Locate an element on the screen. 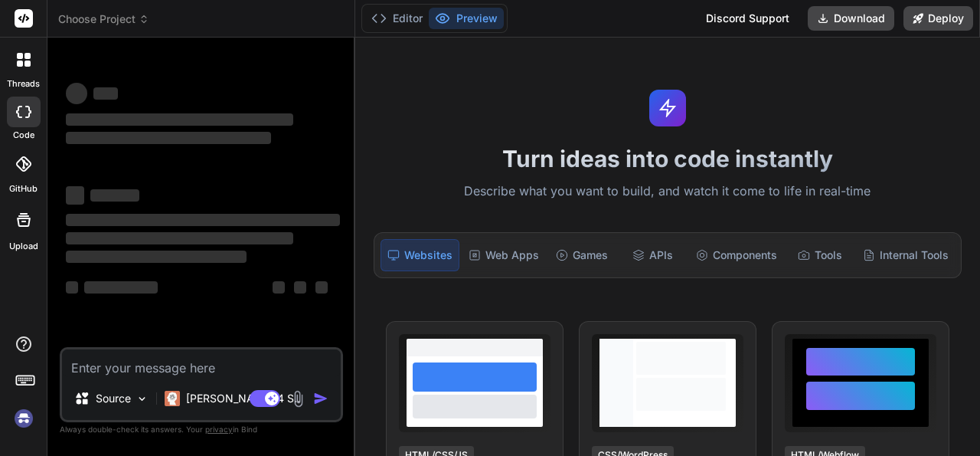 The width and height of the screenshot is (980, 456). div: Games is located at coordinates (582, 255).